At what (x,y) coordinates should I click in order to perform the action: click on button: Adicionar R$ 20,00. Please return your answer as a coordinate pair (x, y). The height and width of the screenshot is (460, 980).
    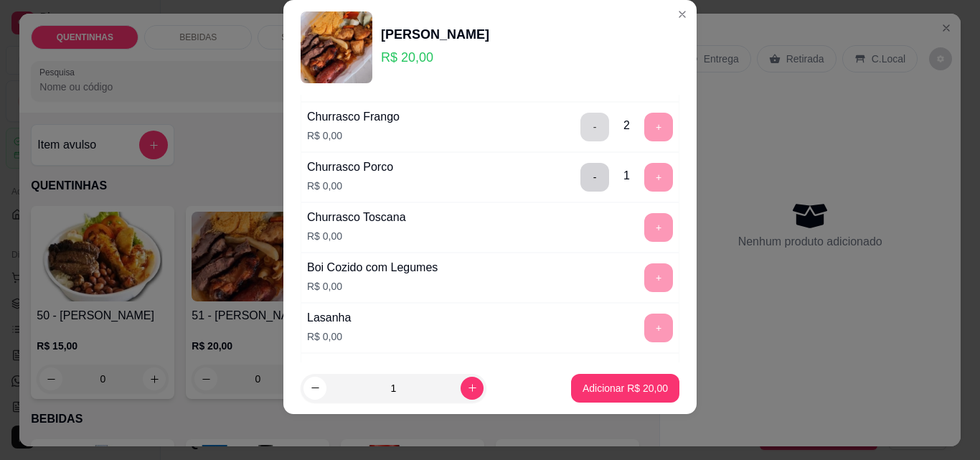
    Looking at the image, I should click on (625, 388).